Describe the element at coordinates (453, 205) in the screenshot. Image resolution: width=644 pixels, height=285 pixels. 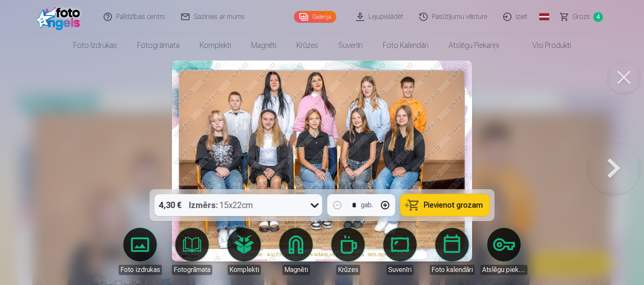
I see `span: Pievienot grozam` at that location.